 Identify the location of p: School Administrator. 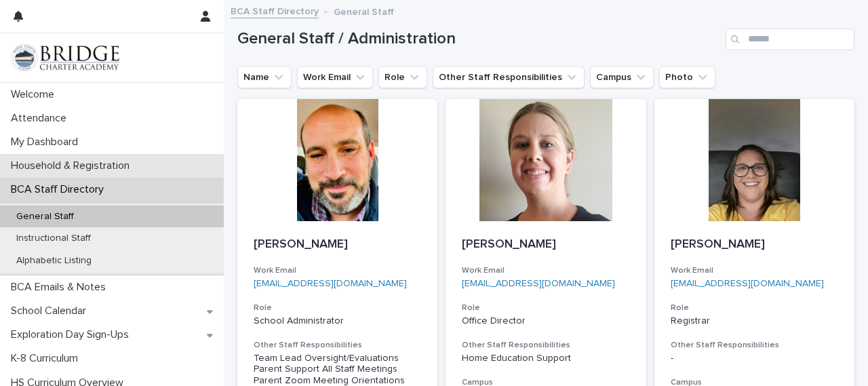
(337, 321).